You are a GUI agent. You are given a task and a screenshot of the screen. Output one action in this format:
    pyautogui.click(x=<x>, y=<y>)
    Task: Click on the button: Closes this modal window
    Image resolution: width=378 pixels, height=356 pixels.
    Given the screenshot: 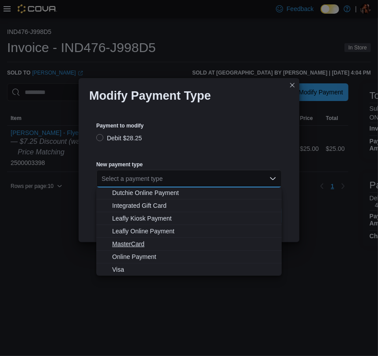 What is the action you would take?
    pyautogui.click(x=292, y=85)
    